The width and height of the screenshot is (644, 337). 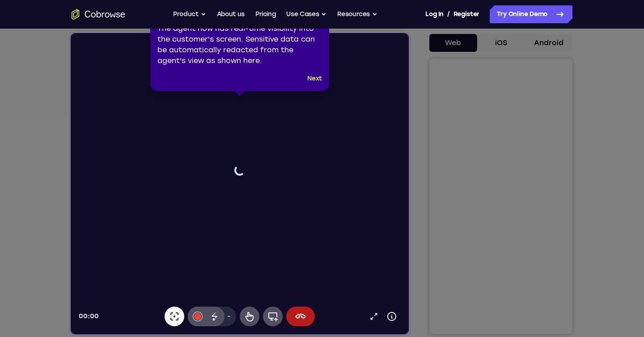 I want to click on button: Use Cases, so click(x=306, y=14).